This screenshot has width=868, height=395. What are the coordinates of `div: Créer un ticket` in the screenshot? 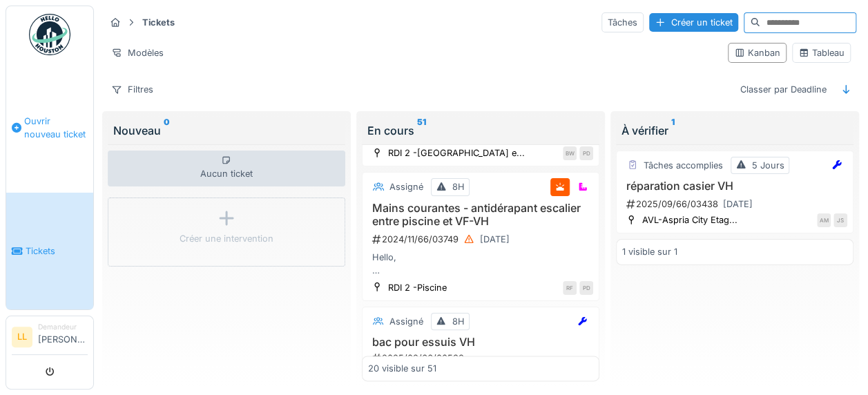 It's located at (693, 22).